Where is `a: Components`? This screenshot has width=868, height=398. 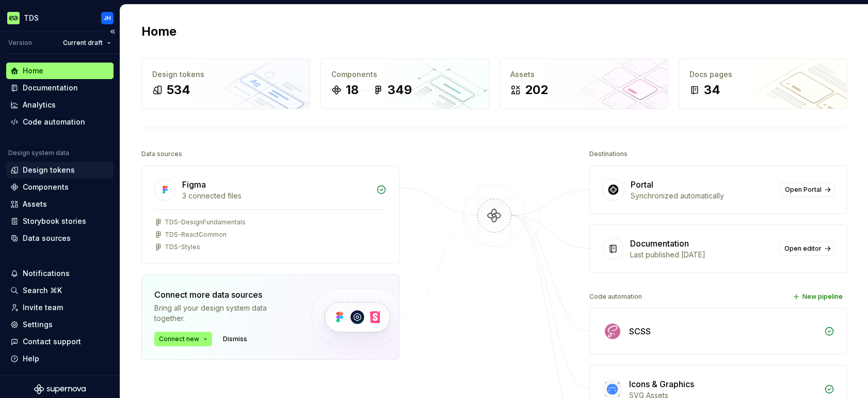 a: Components is located at coordinates (60, 187).